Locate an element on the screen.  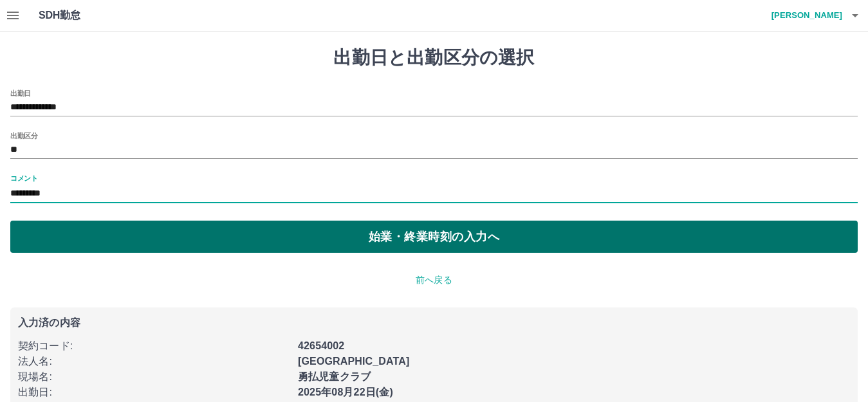
label: 出勤日 is located at coordinates (21, 92).